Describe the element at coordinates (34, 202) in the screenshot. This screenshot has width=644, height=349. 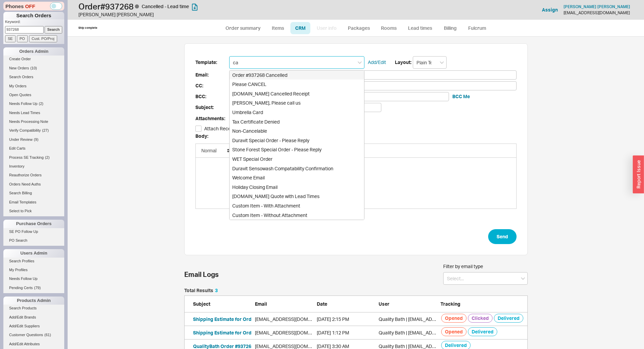
I see `a: Email Templates` at that location.